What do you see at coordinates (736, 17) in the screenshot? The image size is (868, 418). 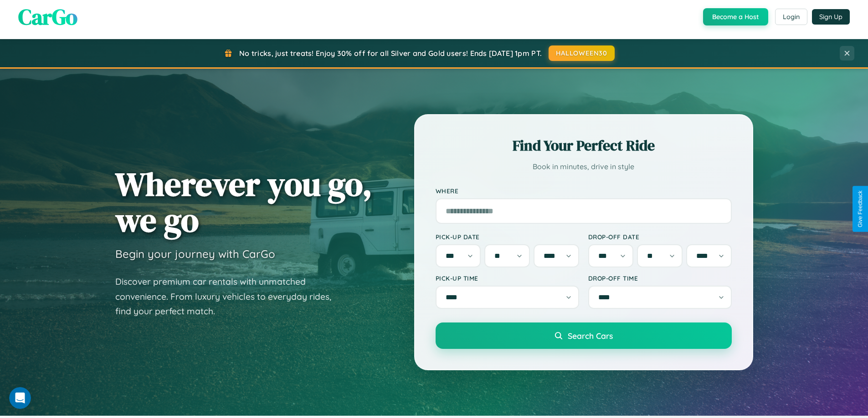 I see `button: Become a Host` at bounding box center [736, 17].